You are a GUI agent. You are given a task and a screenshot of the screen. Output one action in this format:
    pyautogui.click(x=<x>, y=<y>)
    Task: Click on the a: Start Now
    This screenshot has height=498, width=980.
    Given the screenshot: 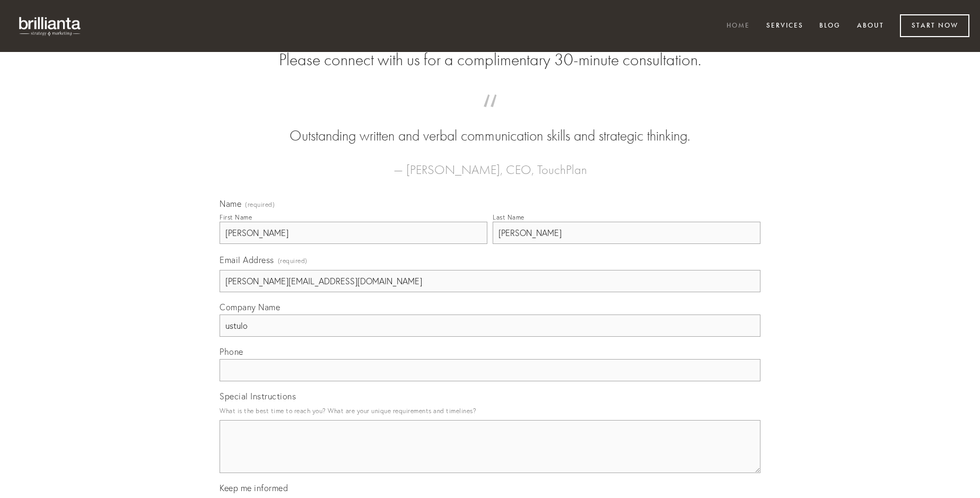 What is the action you would take?
    pyautogui.click(x=935, y=25)
    